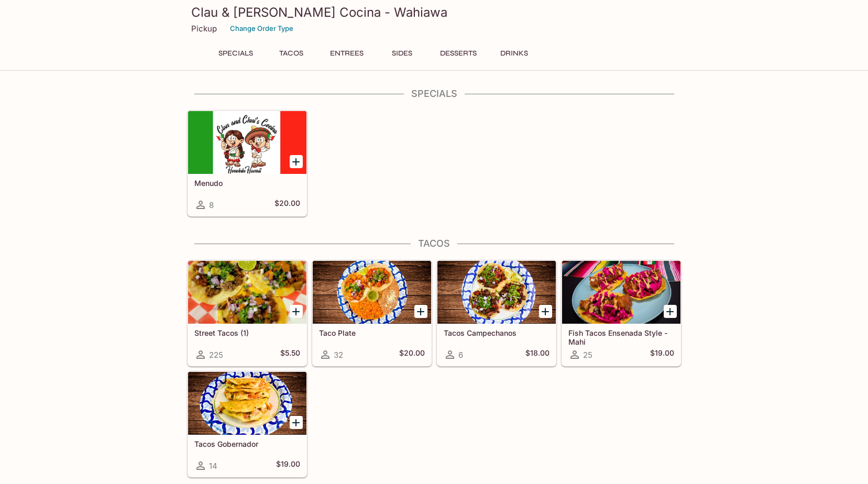  What do you see at coordinates (204, 28) in the screenshot?
I see `p: Pickup` at bounding box center [204, 28].